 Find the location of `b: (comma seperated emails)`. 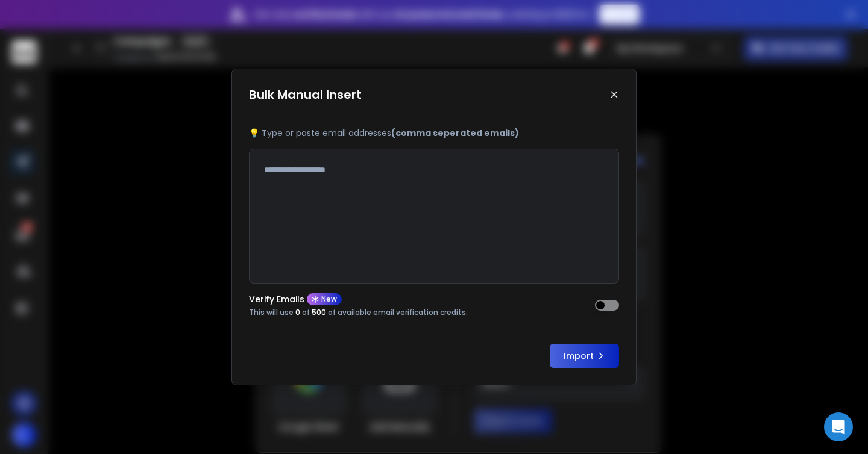

b: (comma seperated emails) is located at coordinates (455, 133).